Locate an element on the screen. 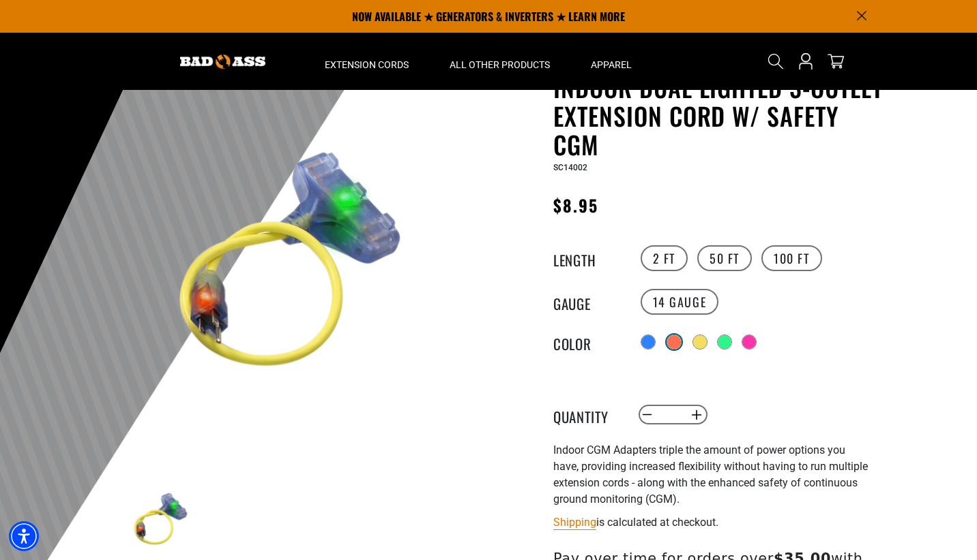  a: Shipping is located at coordinates (575, 522).